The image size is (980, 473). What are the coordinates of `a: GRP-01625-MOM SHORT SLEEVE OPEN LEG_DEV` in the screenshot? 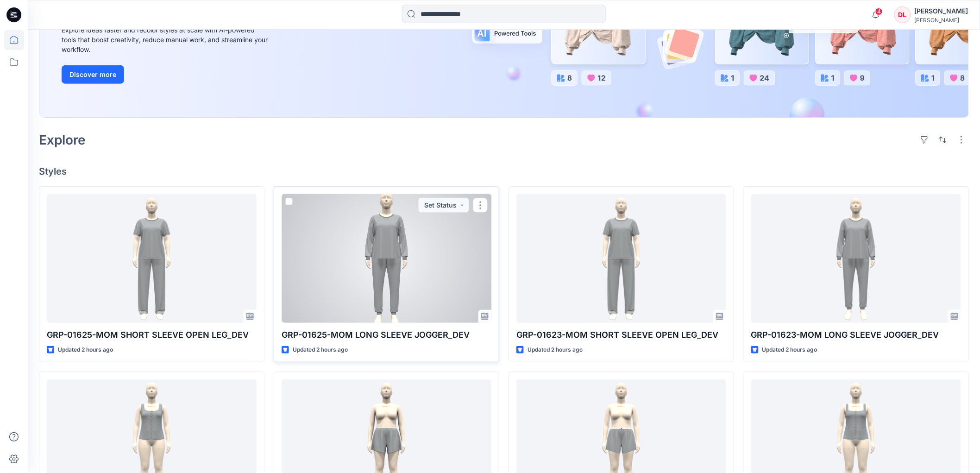 It's located at (152, 258).